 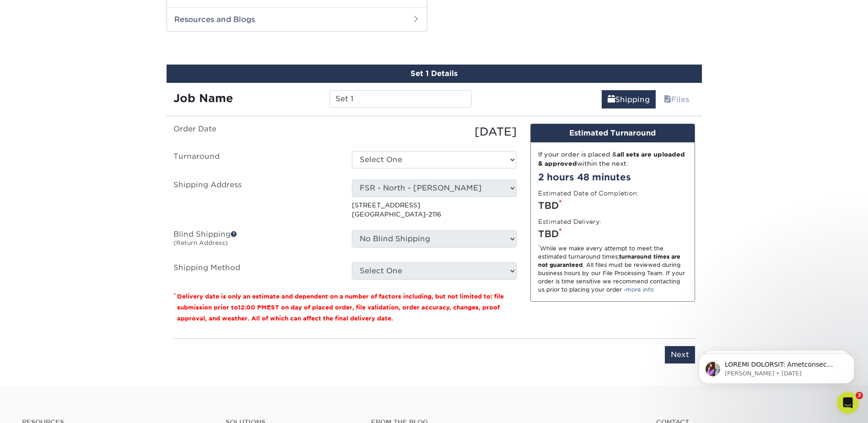 What do you see at coordinates (611, 99) in the screenshot?
I see `span: shipping` at bounding box center [611, 99].